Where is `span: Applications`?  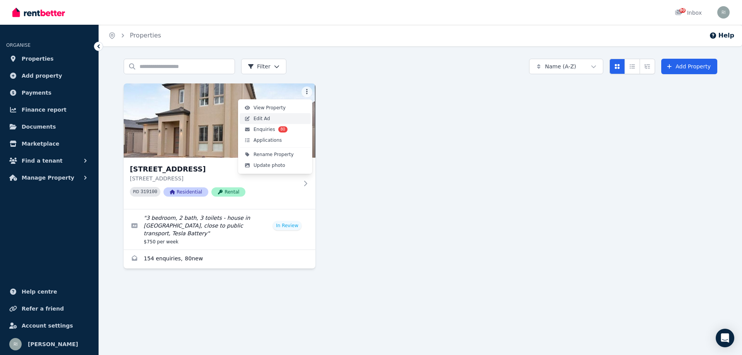 span: Applications is located at coordinates (267, 140).